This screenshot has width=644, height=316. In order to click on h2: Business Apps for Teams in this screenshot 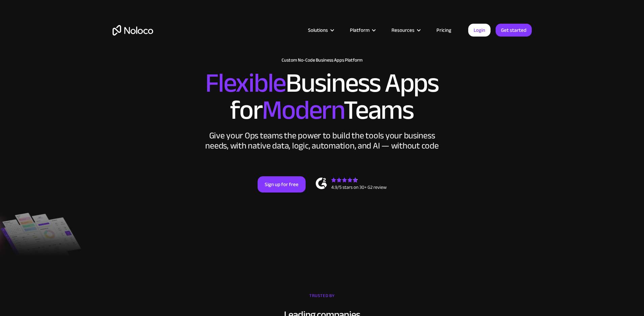, I will do `click(322, 97)`.